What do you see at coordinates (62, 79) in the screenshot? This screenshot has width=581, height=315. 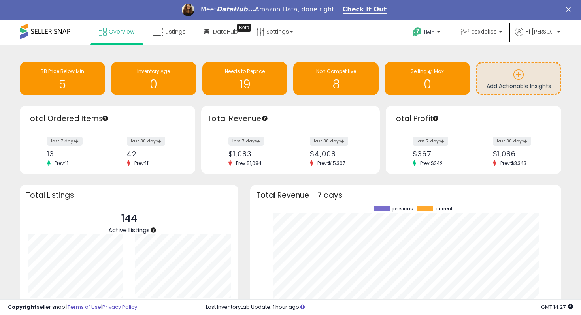 I see `a: BB Price Below Min 5` at bounding box center [62, 79].